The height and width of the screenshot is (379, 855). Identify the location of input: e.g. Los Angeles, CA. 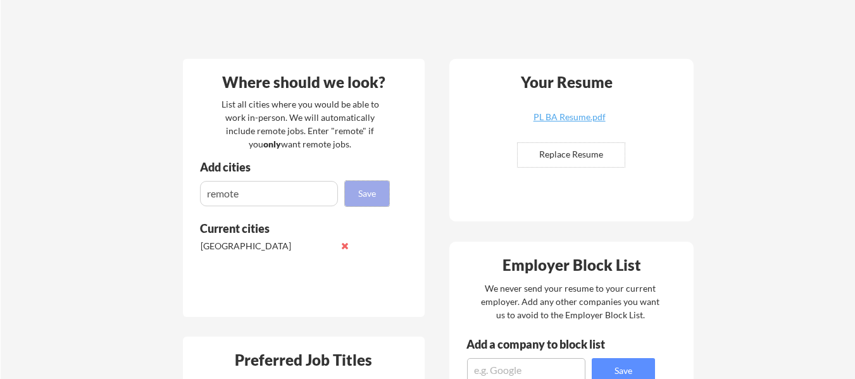
(269, 194).